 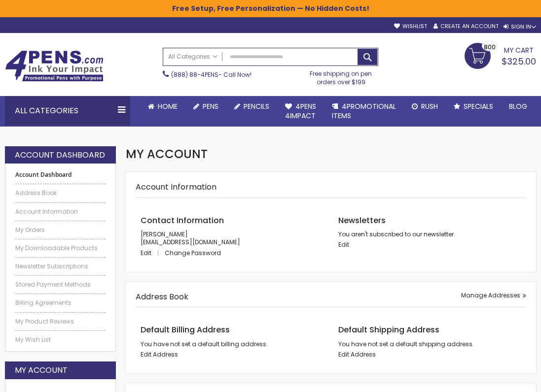 I want to click on span: $325.00, so click(x=518, y=61).